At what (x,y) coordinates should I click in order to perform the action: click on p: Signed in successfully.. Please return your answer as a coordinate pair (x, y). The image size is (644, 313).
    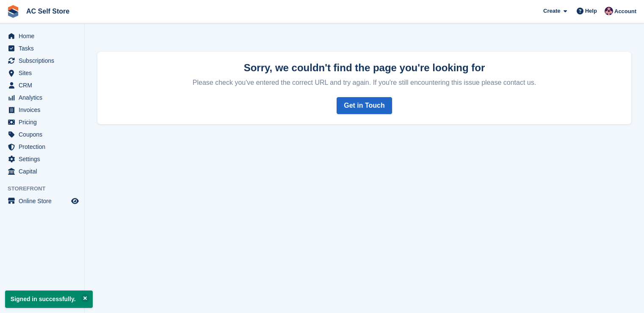
    Looking at the image, I should click on (49, 299).